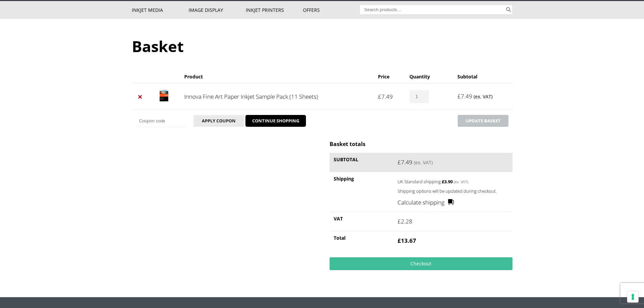 Image resolution: width=644 pixels, height=308 pixels. Describe the element at coordinates (164, 95) in the screenshot. I see `img: Innova Fine Art Paper Inkjet Sample Pack (11 Sheets)` at that location.